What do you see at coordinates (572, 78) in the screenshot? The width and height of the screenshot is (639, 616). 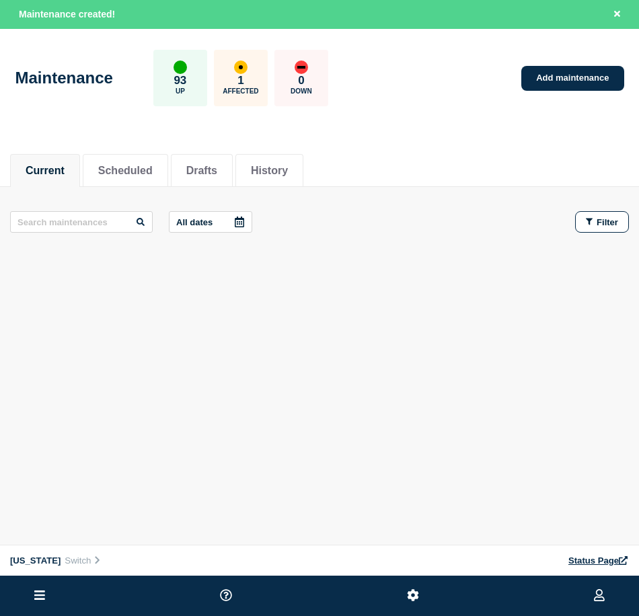 I see `a: Add maintenance` at bounding box center [572, 78].